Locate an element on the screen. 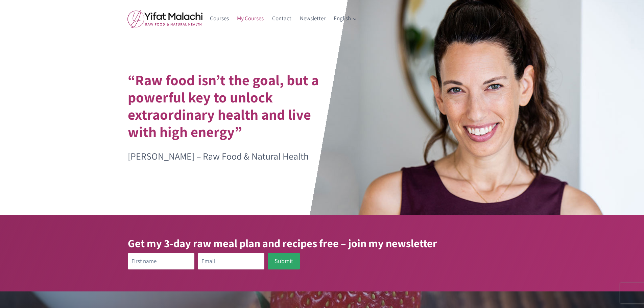 The image size is (644, 308). nav: Primary is located at coordinates (283, 19).